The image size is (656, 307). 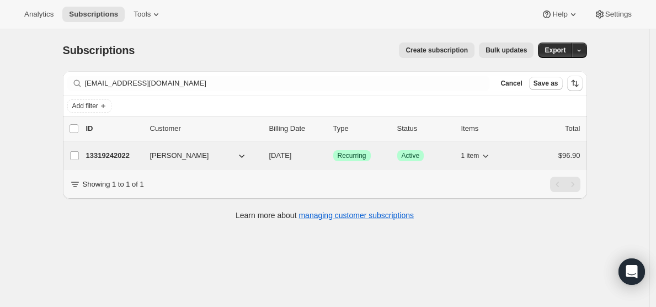 What do you see at coordinates (39, 14) in the screenshot?
I see `button: Analytics` at bounding box center [39, 14].